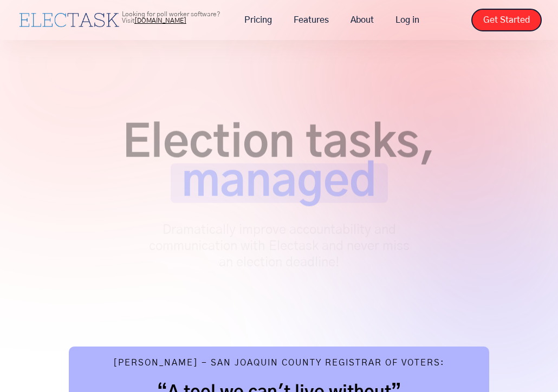 Image resolution: width=558 pixels, height=392 pixels. Describe the element at coordinates (311, 20) in the screenshot. I see `a: Features` at that location.